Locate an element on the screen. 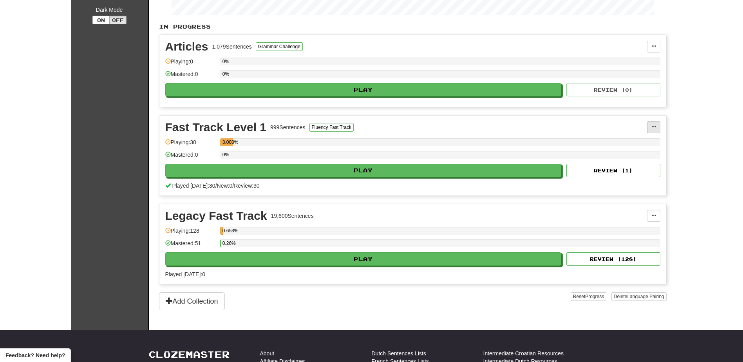 The width and height of the screenshot is (743, 362). div: Playing: 30 is located at coordinates (191, 144).